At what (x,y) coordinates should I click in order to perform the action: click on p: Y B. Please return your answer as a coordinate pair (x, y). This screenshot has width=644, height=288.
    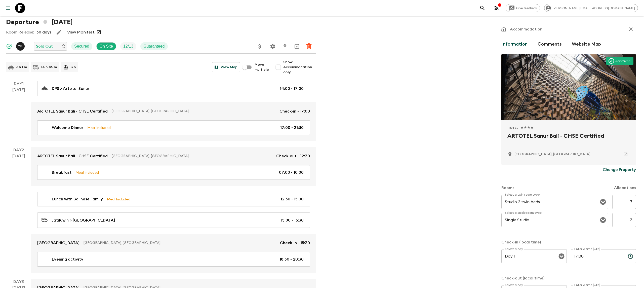
    Looking at the image, I should click on (20, 46).